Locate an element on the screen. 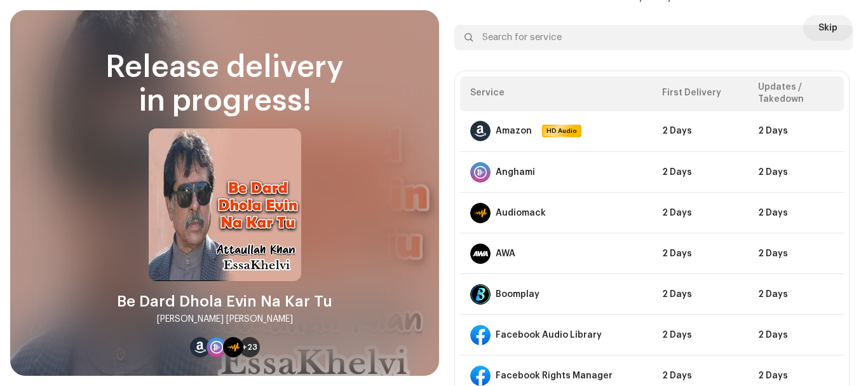 The image size is (868, 386). span: HD Audio is located at coordinates (562, 131).